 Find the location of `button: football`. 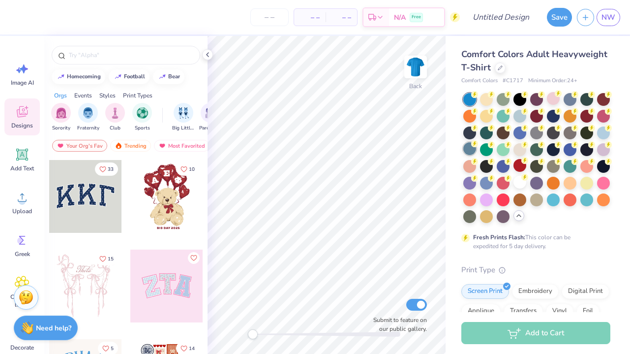

button: football is located at coordinates (129, 77).